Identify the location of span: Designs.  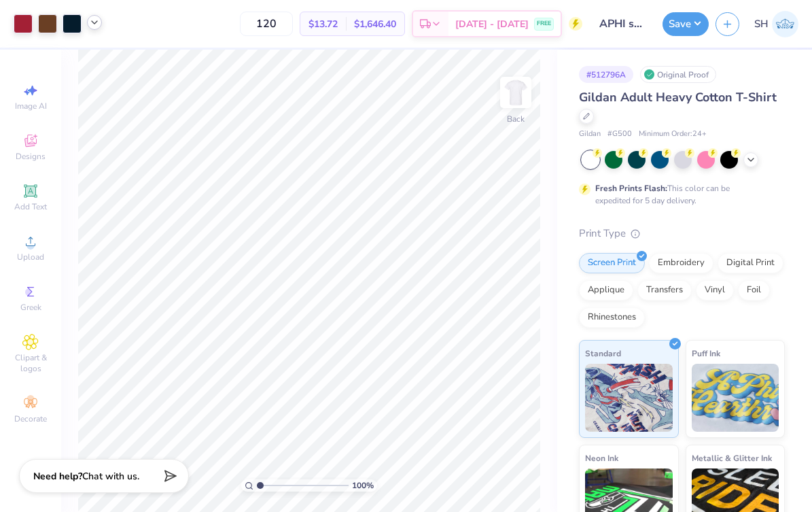
(31, 156).